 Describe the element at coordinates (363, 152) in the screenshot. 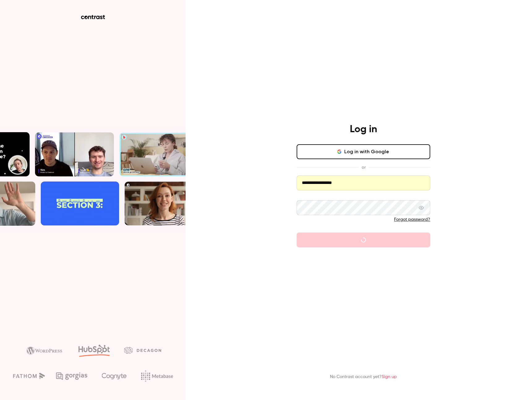

I see `button: Log in with Google` at that location.